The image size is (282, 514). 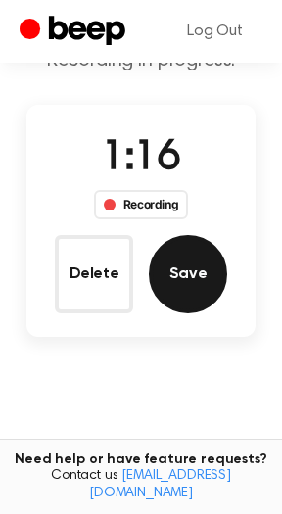 I want to click on div: Recording, so click(x=141, y=205).